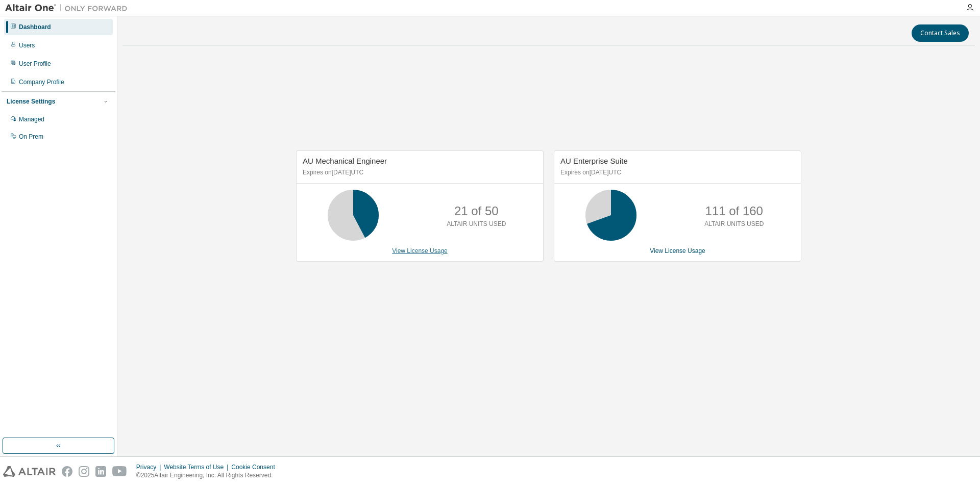 The image size is (980, 486). What do you see at coordinates (594, 161) in the screenshot?
I see `span: AU Enterprise Suite` at bounding box center [594, 161].